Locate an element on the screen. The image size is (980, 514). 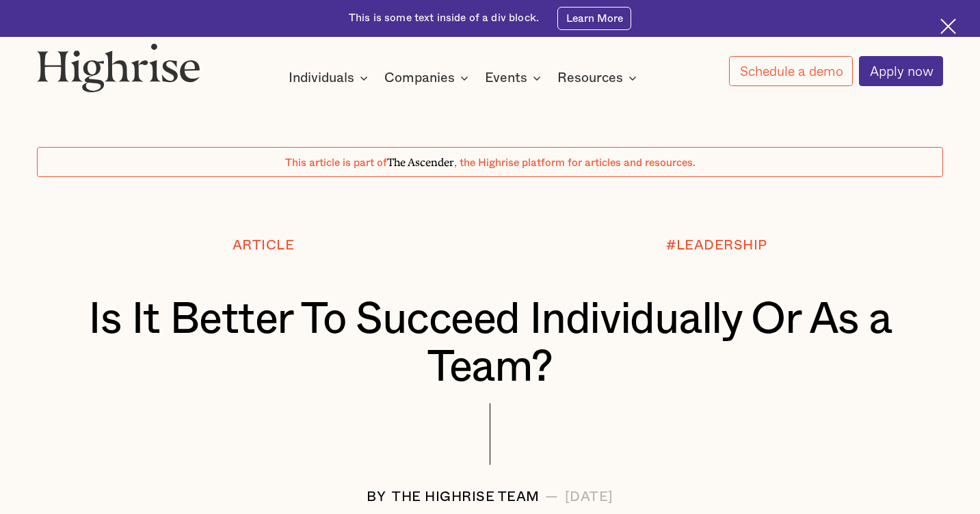
img: Cross icon is located at coordinates (948, 26).